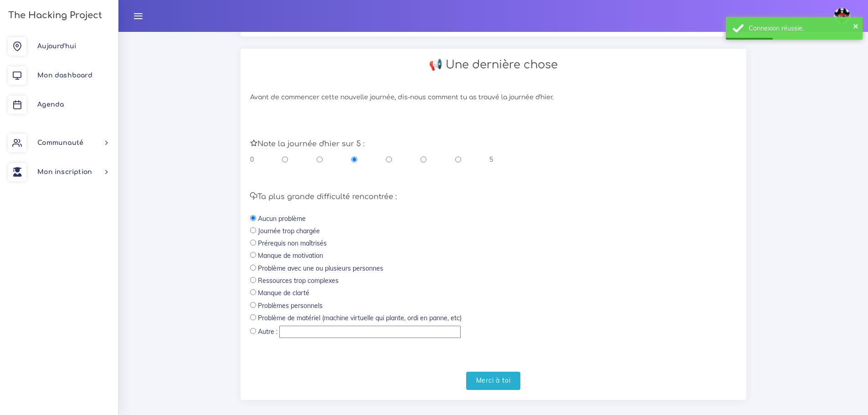 Image resolution: width=868 pixels, height=415 pixels. I want to click on img: avatar, so click(842, 16).